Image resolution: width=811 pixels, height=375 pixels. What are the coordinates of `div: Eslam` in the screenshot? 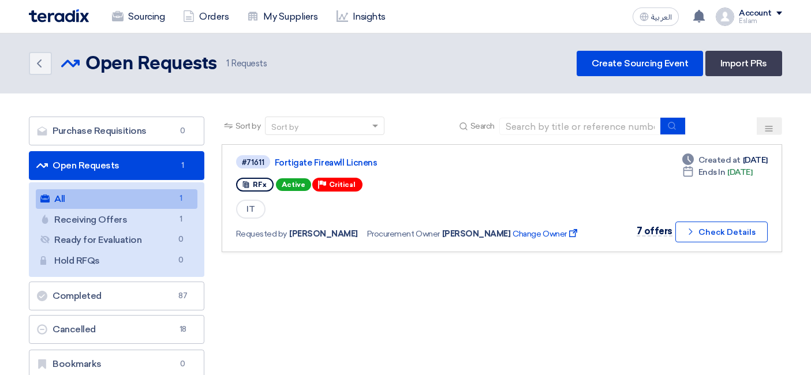 It's located at (760, 21).